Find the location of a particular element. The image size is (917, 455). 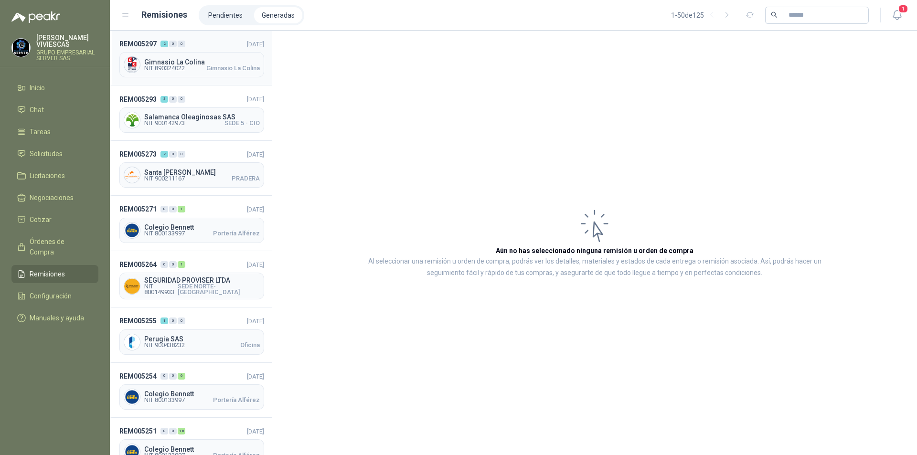

span: Remisiones is located at coordinates (47, 274).